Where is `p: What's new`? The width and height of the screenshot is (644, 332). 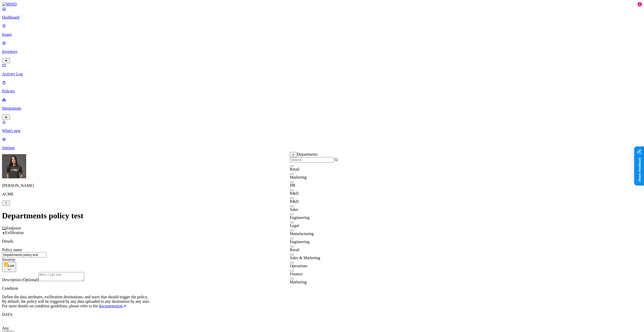 p: What's new is located at coordinates (322, 130).